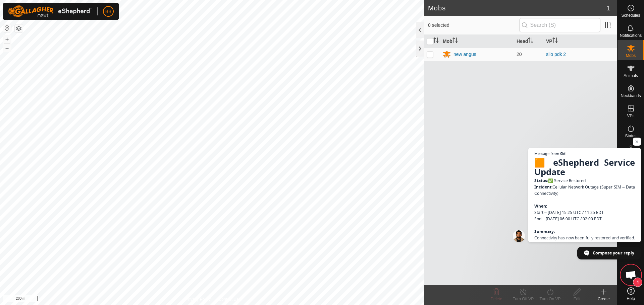 This screenshot has height=305, width=644. What do you see at coordinates (528, 41) in the screenshot?
I see `th: Head` at bounding box center [528, 41].